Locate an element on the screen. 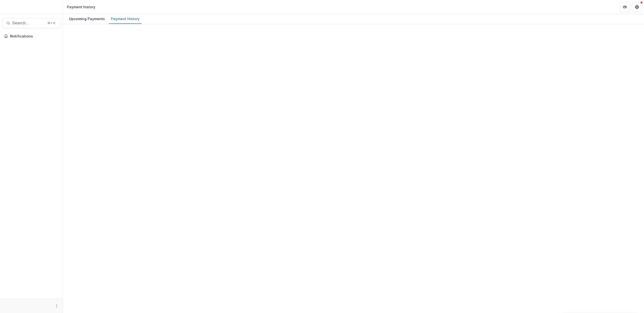 This screenshot has width=644, height=313. button: Get Help is located at coordinates (637, 7).